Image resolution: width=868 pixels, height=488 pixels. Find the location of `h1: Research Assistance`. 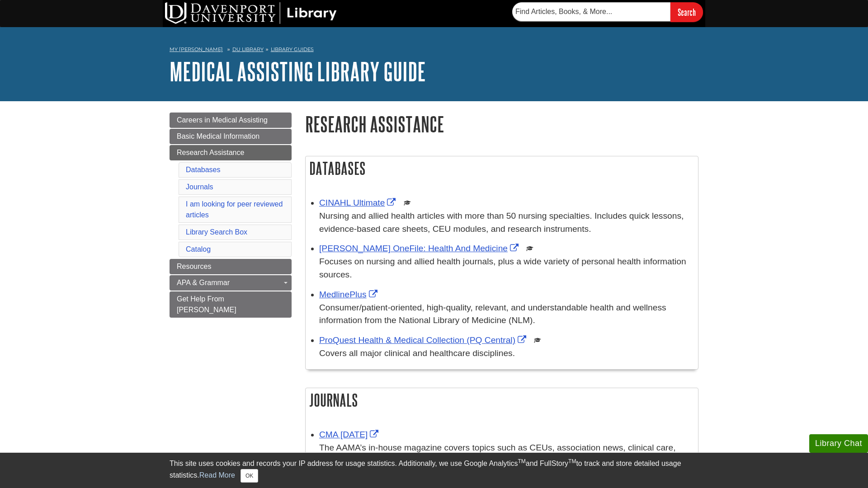

h1: Research Assistance is located at coordinates (502, 124).